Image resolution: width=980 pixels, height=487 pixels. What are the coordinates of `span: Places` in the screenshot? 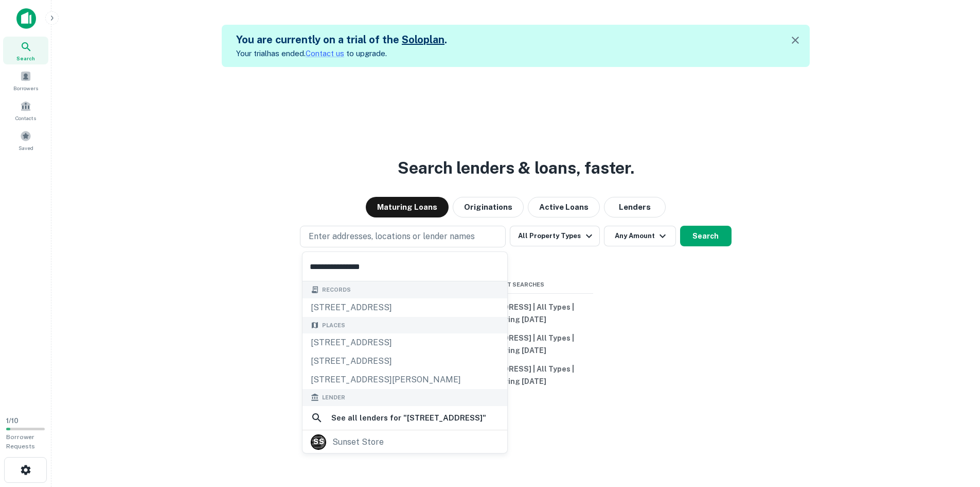 It's located at (333, 325).